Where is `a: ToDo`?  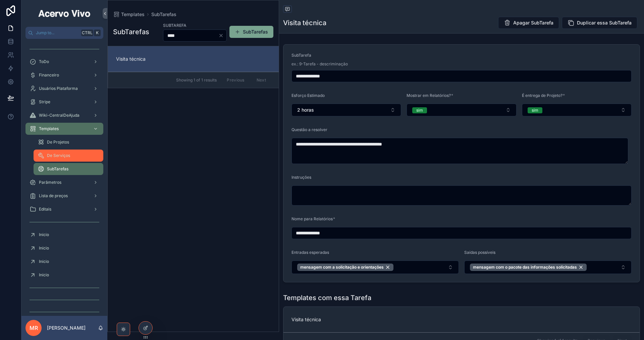
a: ToDo is located at coordinates (64, 62).